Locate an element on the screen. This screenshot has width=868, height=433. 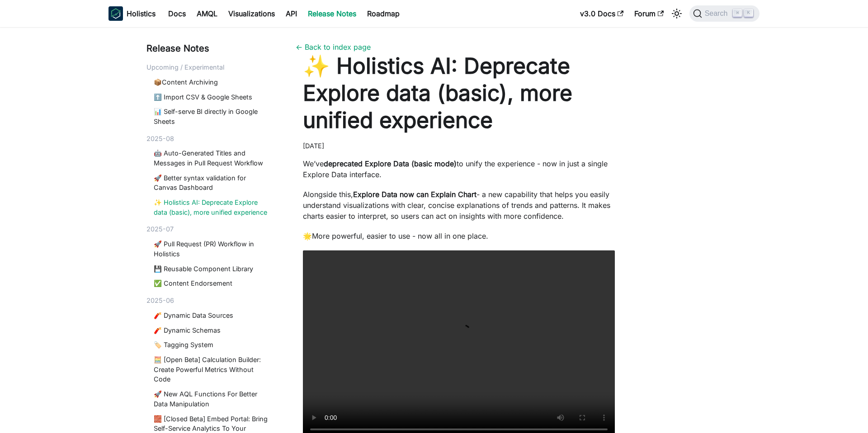
a: 🚀 New AQL Functions For Better Data Manipulation is located at coordinates (212, 399).